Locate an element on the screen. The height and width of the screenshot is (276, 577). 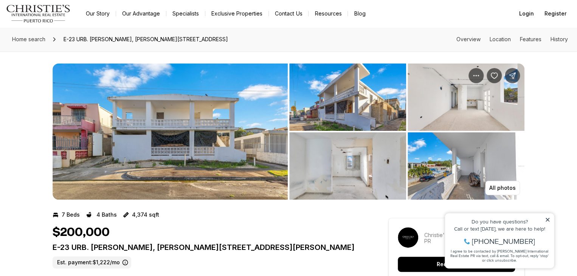
span: Home search is located at coordinates (29, 39).